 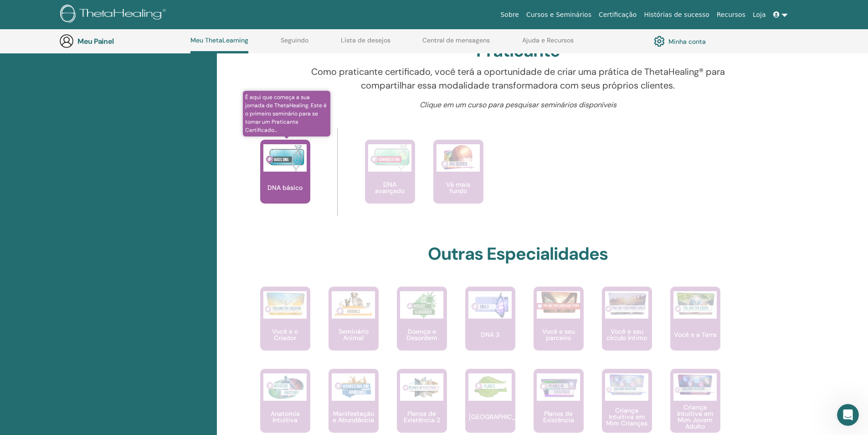 I want to click on font: Clique em um curso para pesquisar seminários disponíveis, so click(x=518, y=104).